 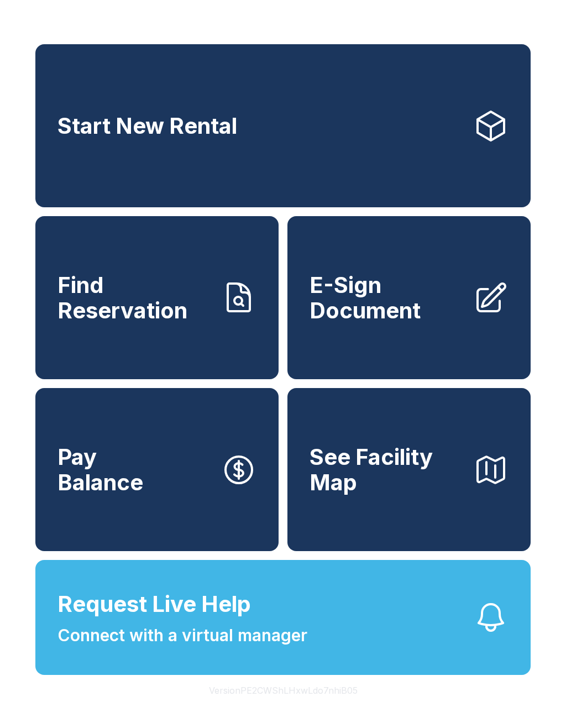 What do you see at coordinates (100, 469) in the screenshot?
I see `span: Pay Balance` at bounding box center [100, 469].